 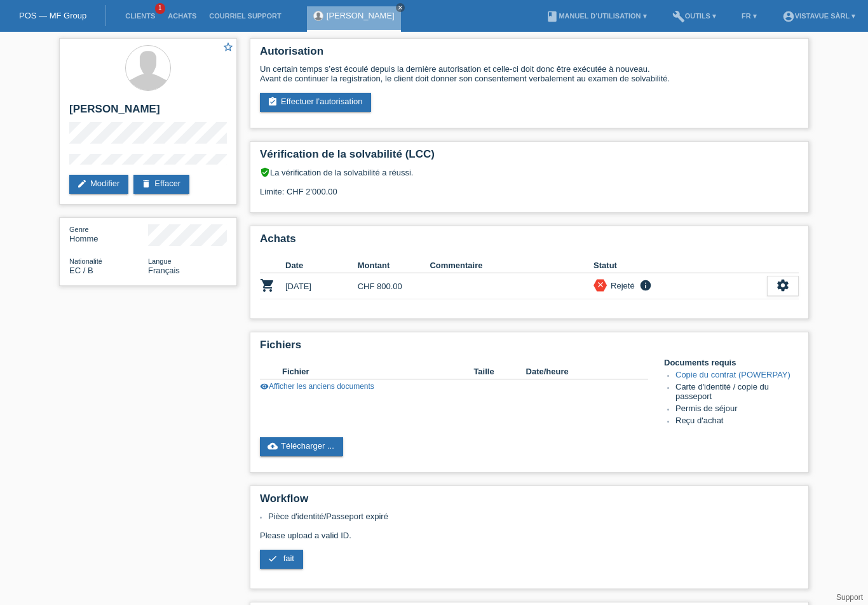 I want to click on a: account_circleVistavue Sàrl ▾, so click(x=819, y=16).